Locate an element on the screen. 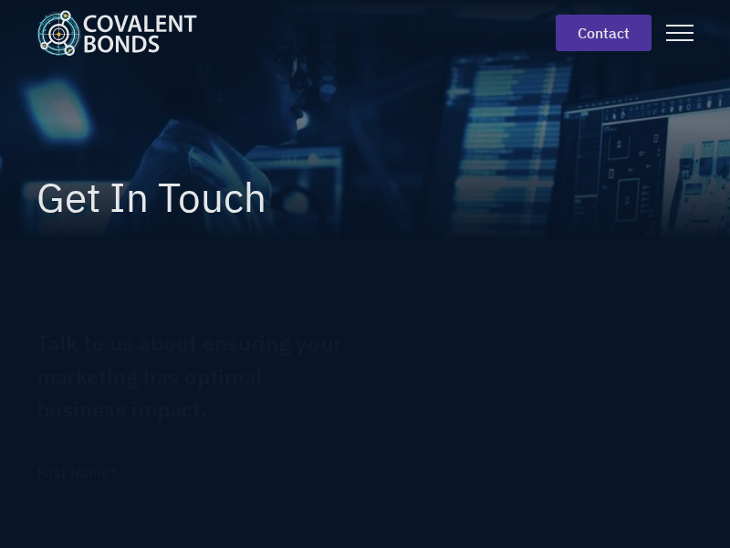  img: Covalent Bonds White / Teal Logo is located at coordinates (117, 33).